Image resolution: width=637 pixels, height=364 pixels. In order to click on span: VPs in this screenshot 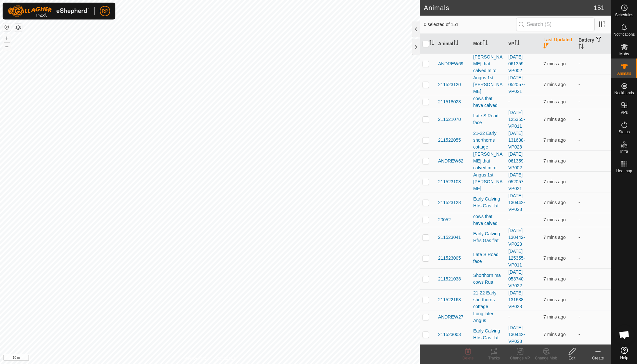, I will do `click(624, 112)`.